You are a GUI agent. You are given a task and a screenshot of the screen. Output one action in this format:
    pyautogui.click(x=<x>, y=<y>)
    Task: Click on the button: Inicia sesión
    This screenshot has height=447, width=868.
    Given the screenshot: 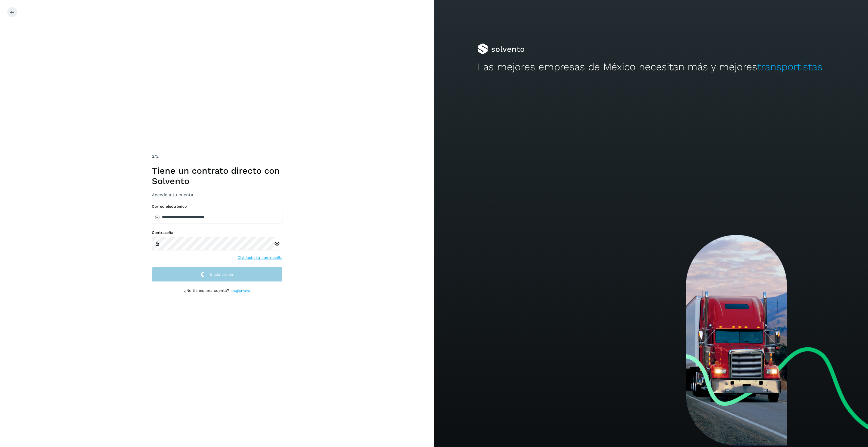 What is the action you would take?
    pyautogui.click(x=217, y=275)
    